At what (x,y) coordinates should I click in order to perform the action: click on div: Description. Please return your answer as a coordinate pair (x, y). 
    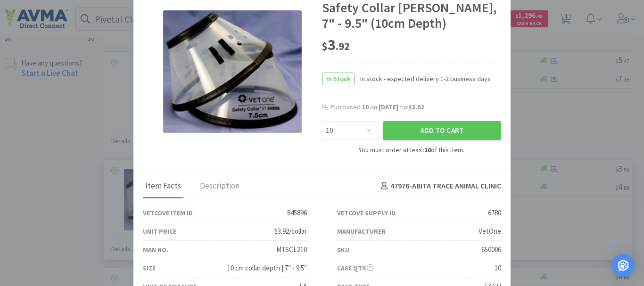
    Looking at the image, I should click on (219, 186).